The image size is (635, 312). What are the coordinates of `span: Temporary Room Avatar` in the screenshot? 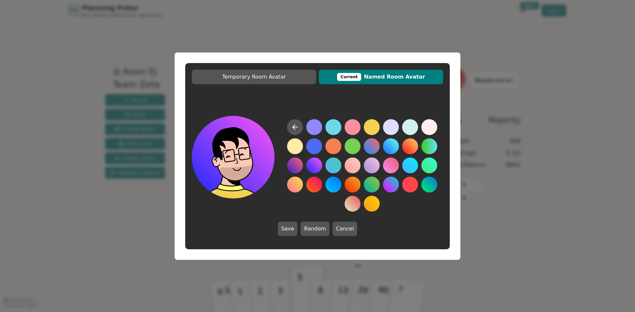 It's located at (254, 77).